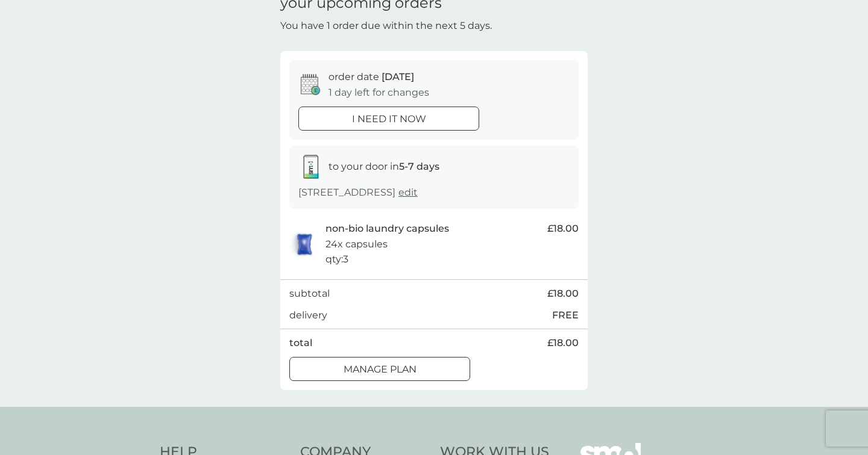 This screenshot has width=868, height=455. I want to click on p: order date, so click(371, 77).